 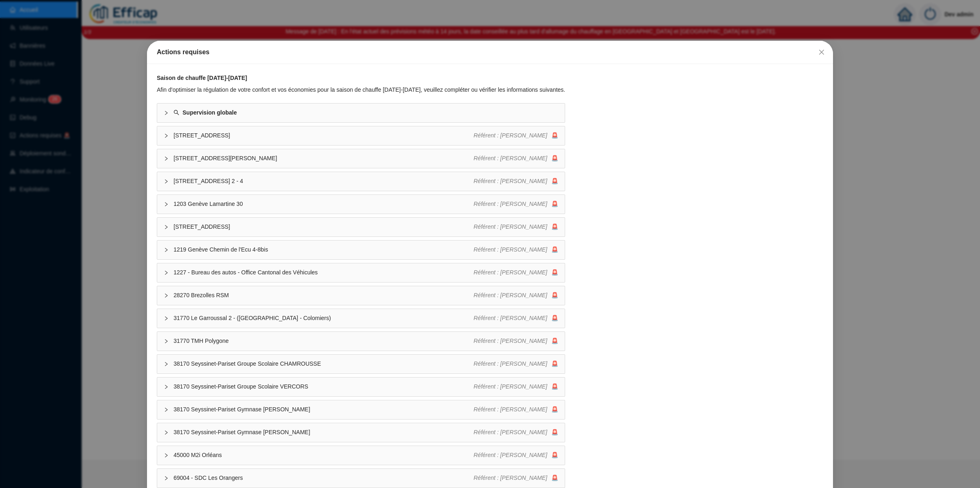 I want to click on strong: Supervision globale, so click(x=210, y=113).